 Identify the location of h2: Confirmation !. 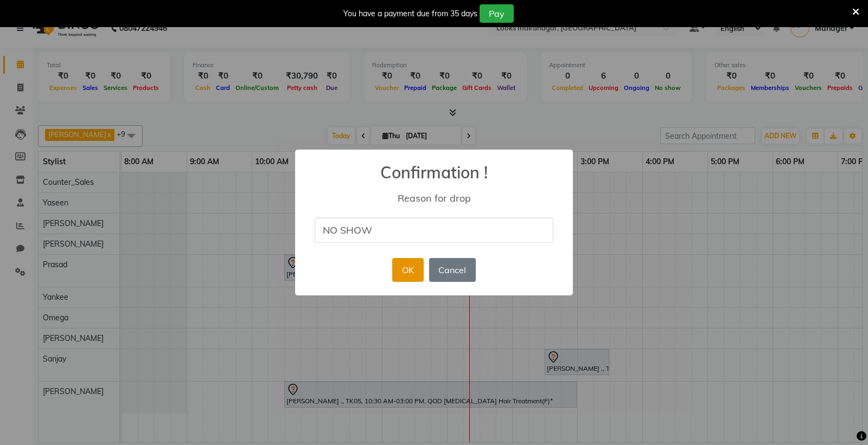
(434, 166).